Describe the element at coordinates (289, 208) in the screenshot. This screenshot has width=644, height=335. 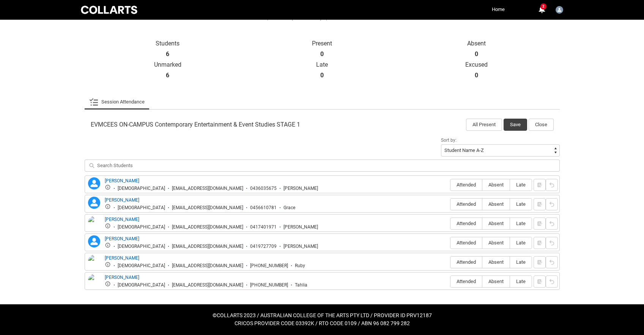
I see `div: Grace` at that location.